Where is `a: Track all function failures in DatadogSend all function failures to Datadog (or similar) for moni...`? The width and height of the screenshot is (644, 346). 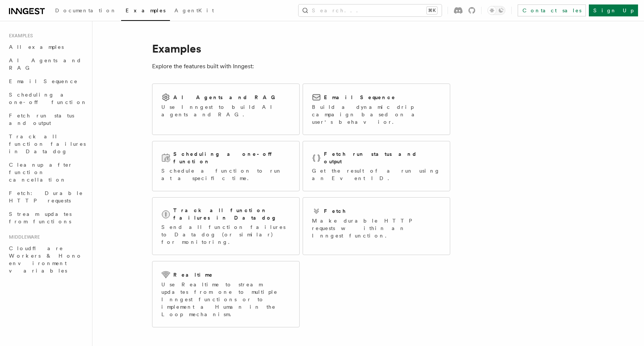
a: Track all function failures in DatadogSend all function failures to Datadog (or similar) for moni... is located at coordinates (226, 226).